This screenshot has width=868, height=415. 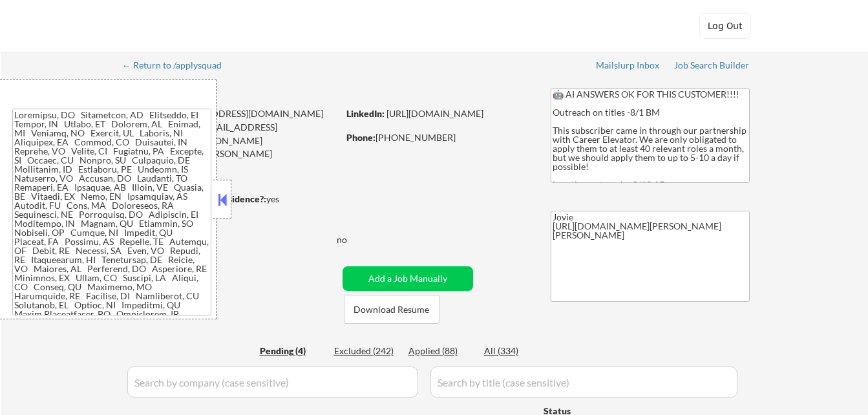 I want to click on strong: Phone:, so click(x=361, y=137).